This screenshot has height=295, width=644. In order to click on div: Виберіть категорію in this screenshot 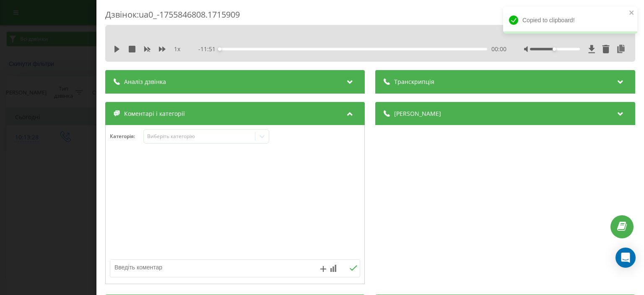, I will do `click(199, 136)`.